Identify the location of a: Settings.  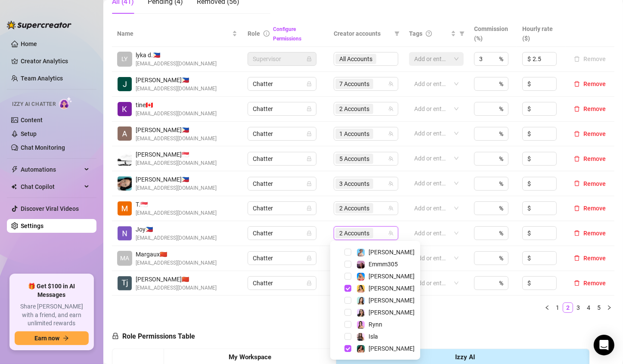
(32, 226).